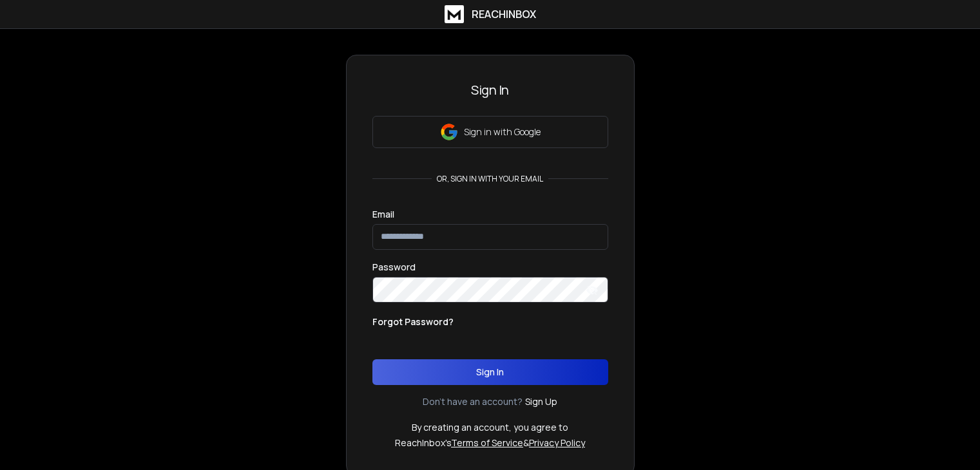 The height and width of the screenshot is (470, 980). What do you see at coordinates (394, 267) in the screenshot?
I see `label: Password` at bounding box center [394, 267].